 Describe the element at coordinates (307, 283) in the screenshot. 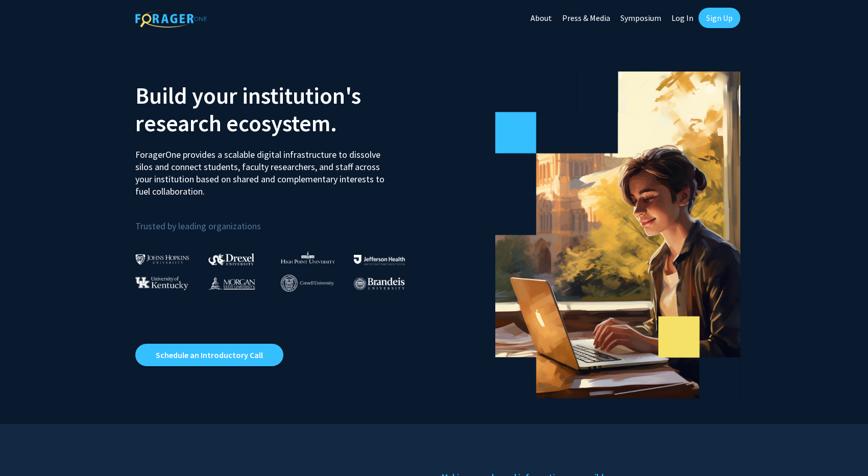

I see `img: Cornell University` at that location.